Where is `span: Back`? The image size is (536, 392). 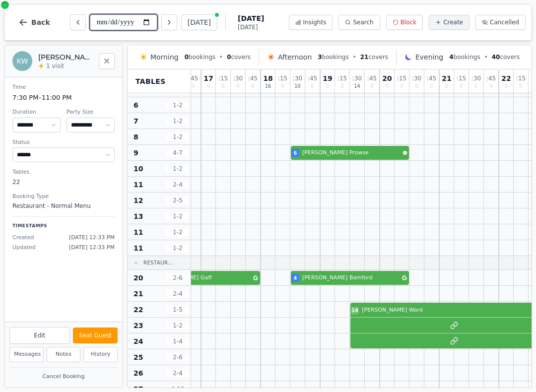
span: Back is located at coordinates (41, 22).